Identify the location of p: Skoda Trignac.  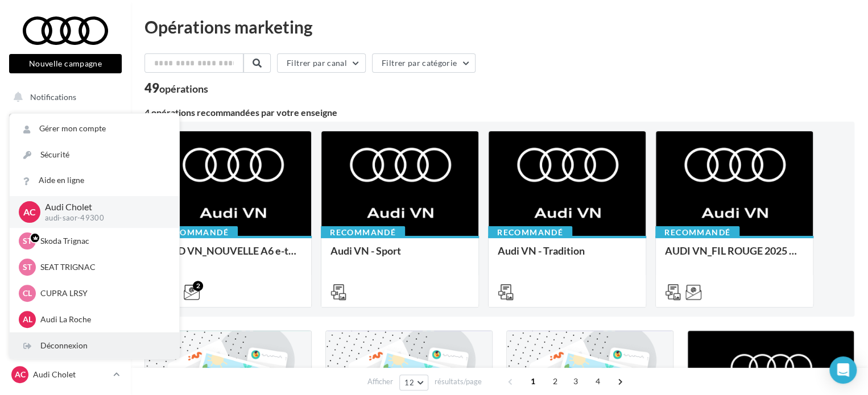
(103, 241).